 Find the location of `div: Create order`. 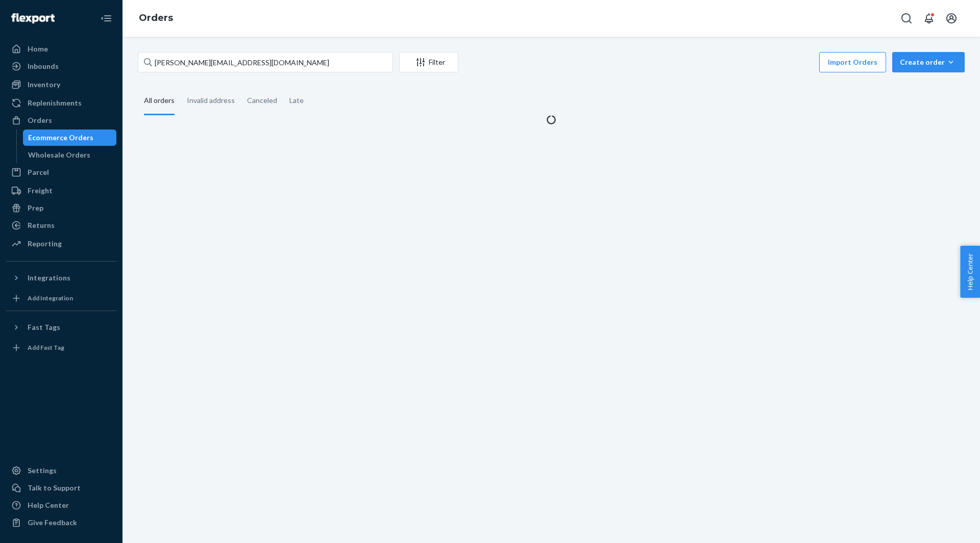

div: Create order is located at coordinates (929, 62).